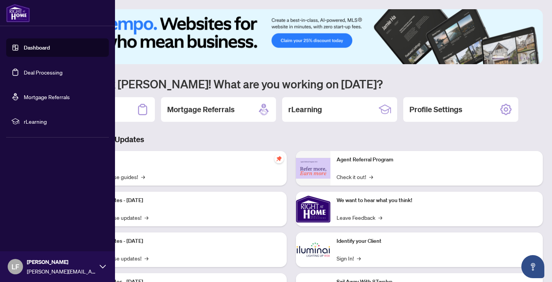 This screenshot has height=282, width=552. I want to click on img: Slide 0, so click(291, 36).